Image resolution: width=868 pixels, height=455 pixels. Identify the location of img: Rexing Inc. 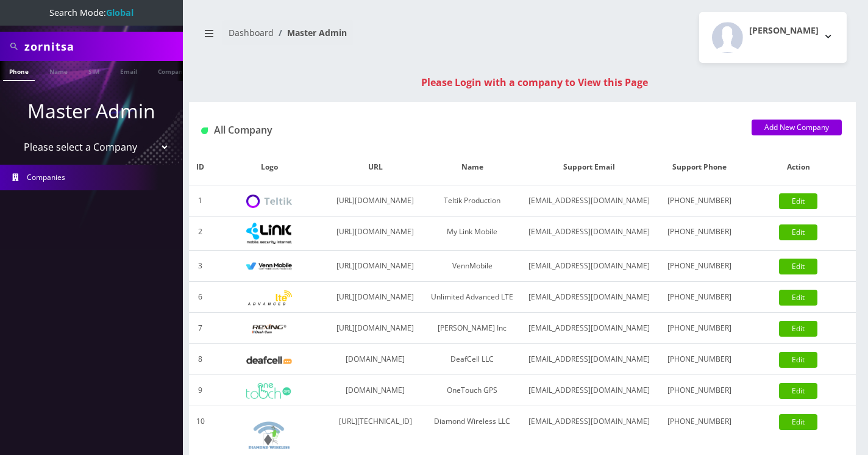
(268, 329).